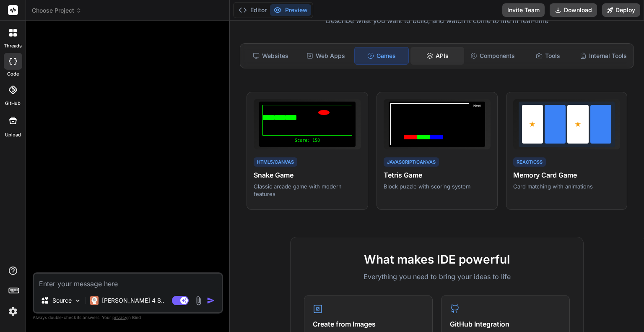 Image resolution: width=644 pixels, height=332 pixels. What do you see at coordinates (12, 103) in the screenshot?
I see `label: GitHub` at bounding box center [12, 103].